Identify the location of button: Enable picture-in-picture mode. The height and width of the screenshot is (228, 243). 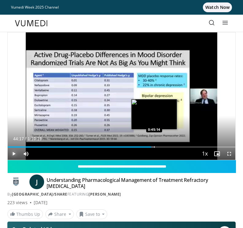
(217, 154).